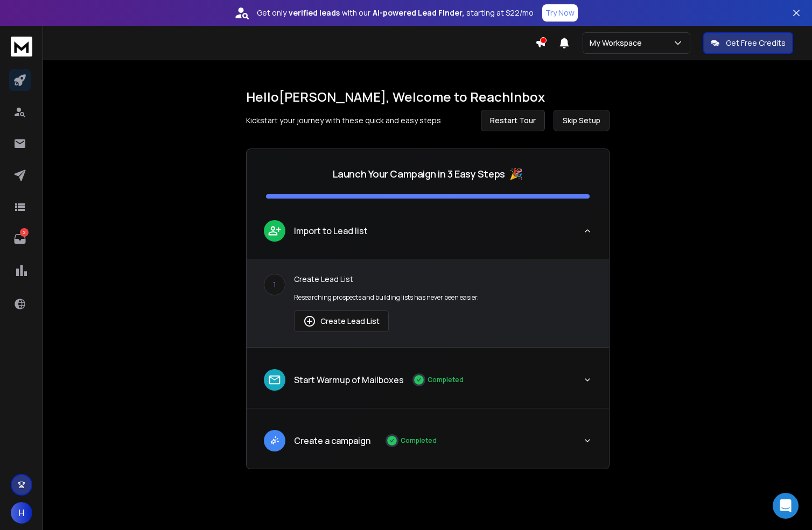  What do you see at coordinates (756, 43) in the screenshot?
I see `p: Get Free Credits` at bounding box center [756, 43].